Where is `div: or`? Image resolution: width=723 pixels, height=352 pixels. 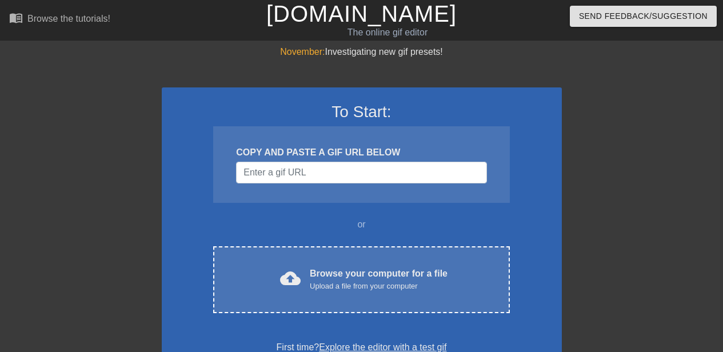
div: or is located at coordinates (362, 225).